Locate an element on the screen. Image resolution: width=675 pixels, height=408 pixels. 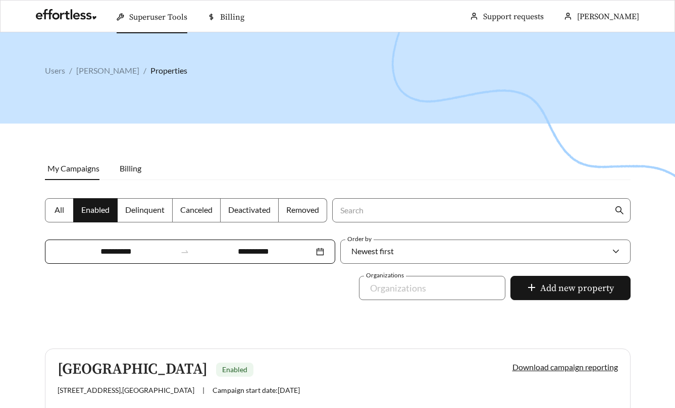
a: Download campaign reporting is located at coordinates (565, 367).